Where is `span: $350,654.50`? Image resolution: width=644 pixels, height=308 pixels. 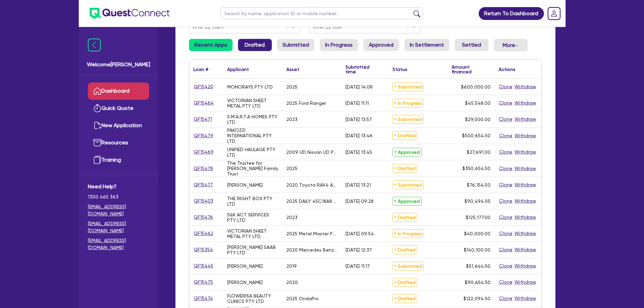
span: $350,654.50 is located at coordinates (476, 169).